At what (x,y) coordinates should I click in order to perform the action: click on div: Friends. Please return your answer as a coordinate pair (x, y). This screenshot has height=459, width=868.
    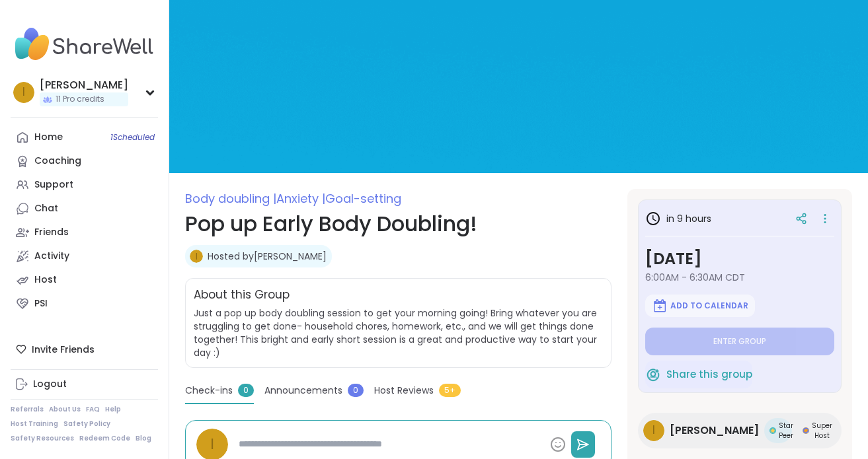
    Looking at the image, I should click on (51, 232).